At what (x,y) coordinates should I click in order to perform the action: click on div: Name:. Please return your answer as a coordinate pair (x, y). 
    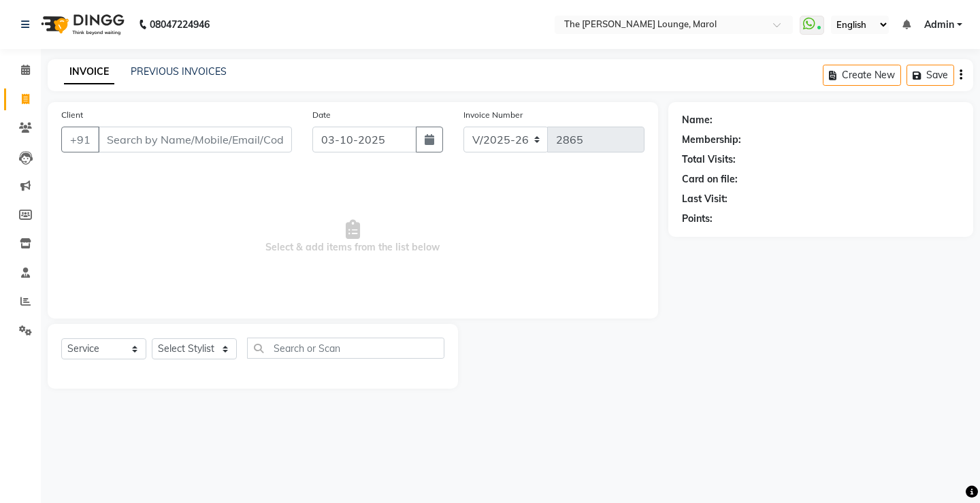
    Looking at the image, I should click on (697, 120).